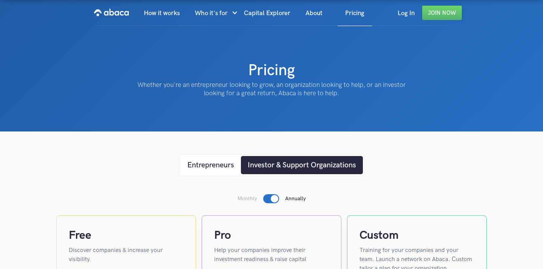 This screenshot has height=269, width=543. What do you see at coordinates (442, 13) in the screenshot?
I see `a: Join Now` at bounding box center [442, 13].